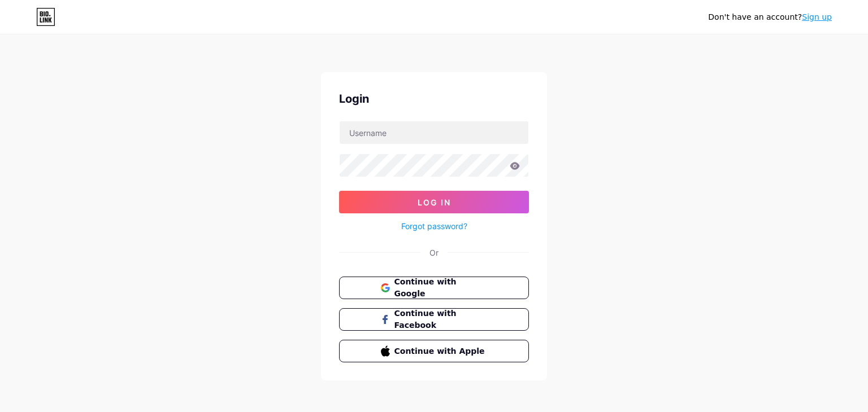 The image size is (868, 412). What do you see at coordinates (434, 288) in the screenshot?
I see `button: Continue with Google` at bounding box center [434, 288].